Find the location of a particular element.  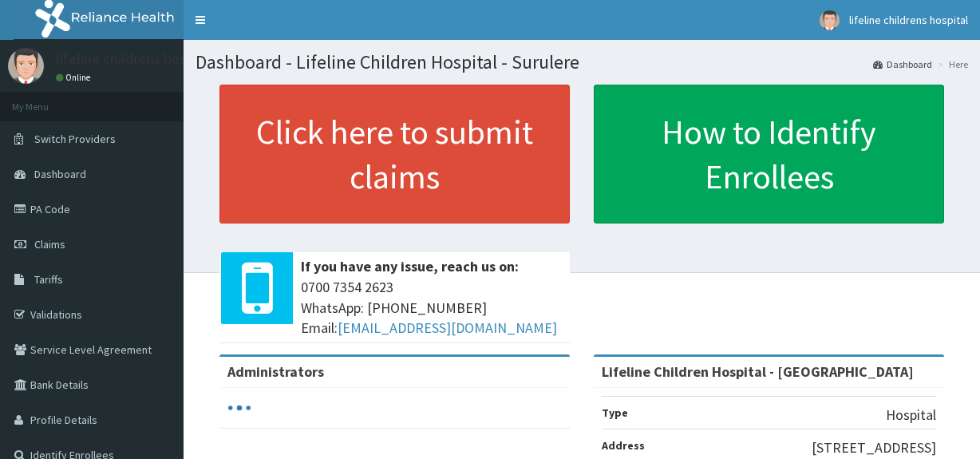

a: Dashboard is located at coordinates (902, 64).